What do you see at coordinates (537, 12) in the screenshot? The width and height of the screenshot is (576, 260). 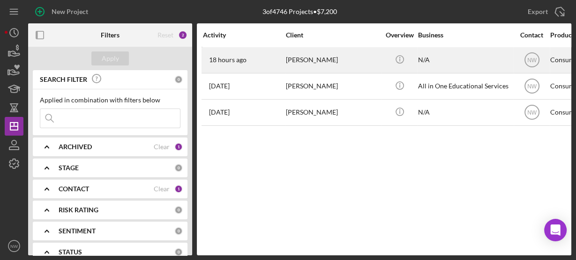 I see `div: Export` at bounding box center [537, 12].